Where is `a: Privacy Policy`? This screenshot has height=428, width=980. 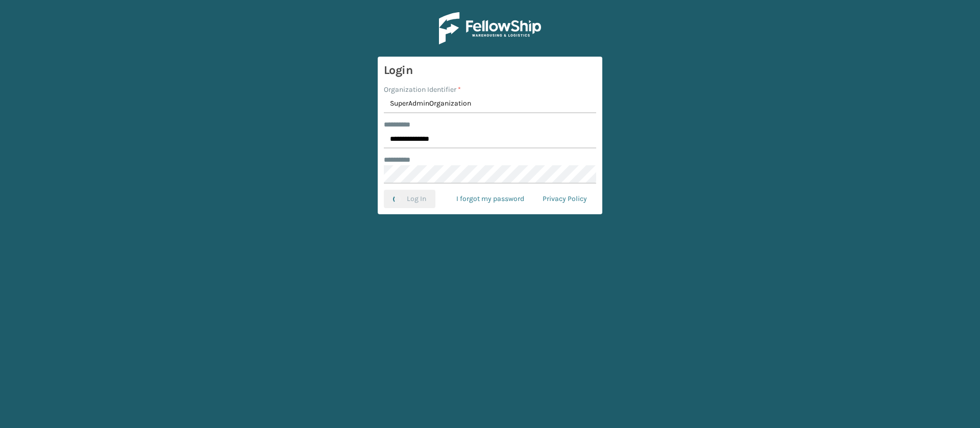
a: Privacy Policy is located at coordinates (565, 199).